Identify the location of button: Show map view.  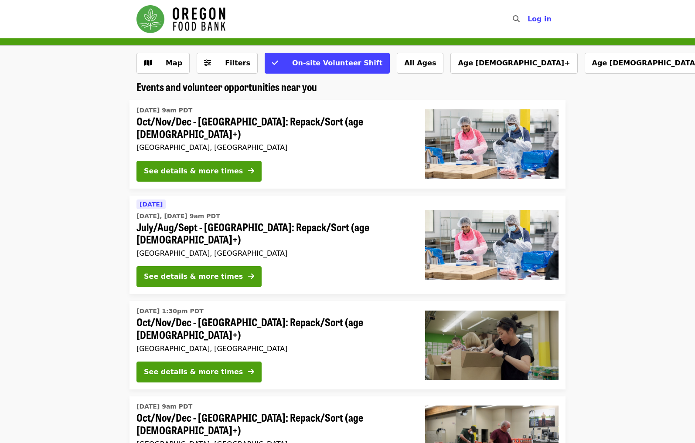
(163, 63).